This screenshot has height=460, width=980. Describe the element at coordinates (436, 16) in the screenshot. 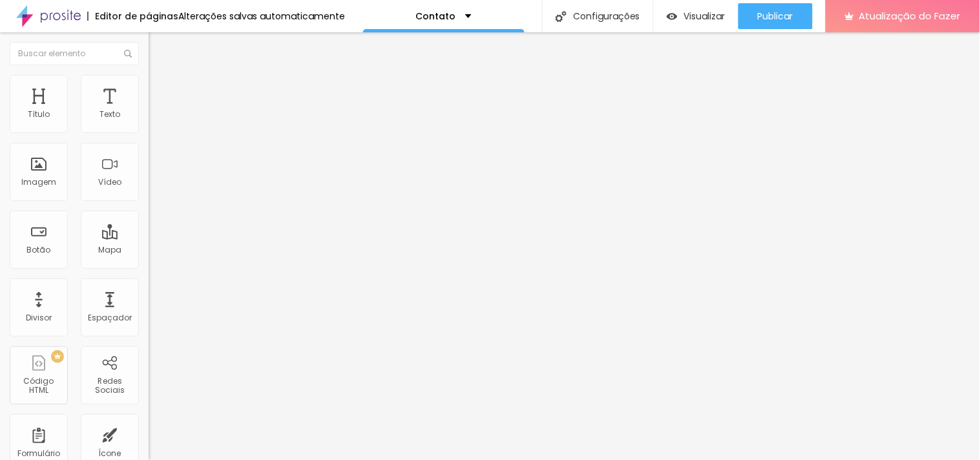

I see `font: Contato` at that location.